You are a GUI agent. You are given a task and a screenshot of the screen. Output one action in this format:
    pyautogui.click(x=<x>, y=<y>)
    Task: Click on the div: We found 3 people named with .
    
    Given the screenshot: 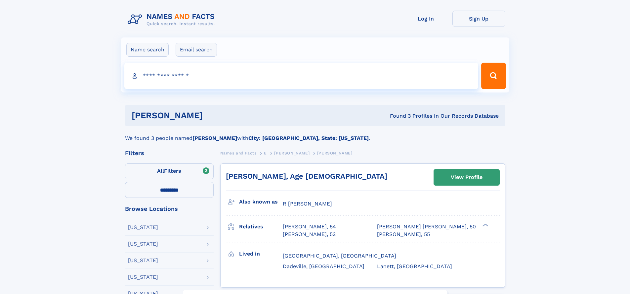 What is the action you would take?
    pyautogui.click(x=315, y=134)
    